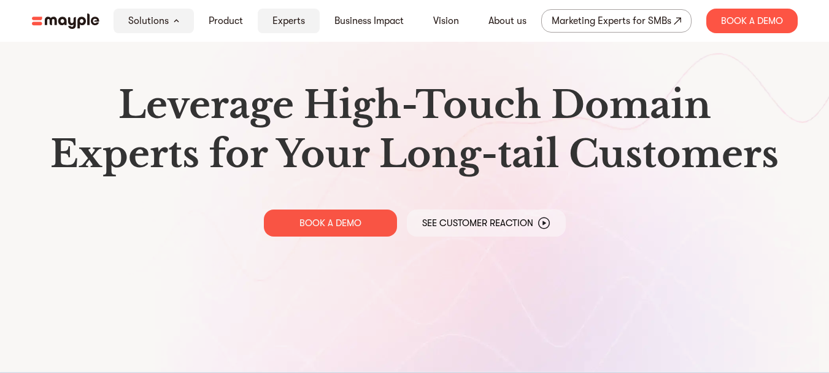 This screenshot has height=373, width=829. What do you see at coordinates (149, 21) in the screenshot?
I see `a: Solutions` at bounding box center [149, 21].